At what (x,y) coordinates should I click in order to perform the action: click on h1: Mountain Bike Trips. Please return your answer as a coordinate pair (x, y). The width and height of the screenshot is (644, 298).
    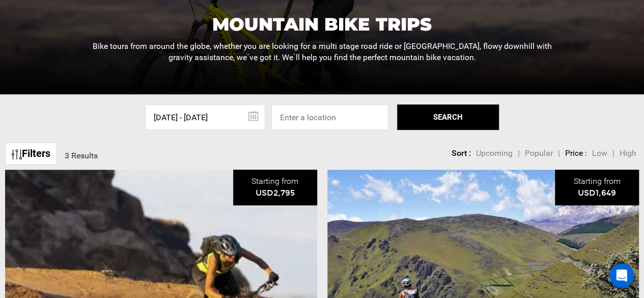
    Looking at the image, I should click on (322, 24).